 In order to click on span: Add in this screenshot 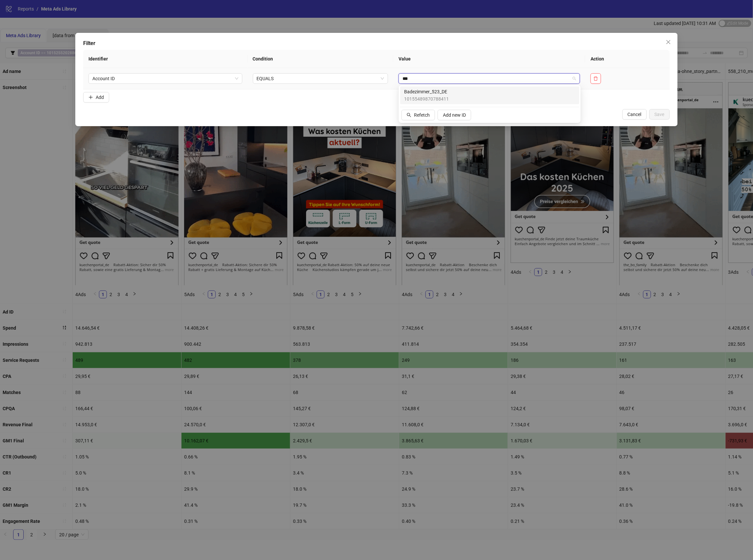, I will do `click(100, 97)`.